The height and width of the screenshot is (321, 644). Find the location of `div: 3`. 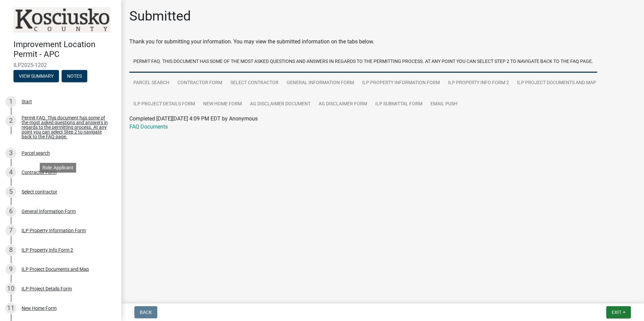

div: 3 is located at coordinates (11, 153).